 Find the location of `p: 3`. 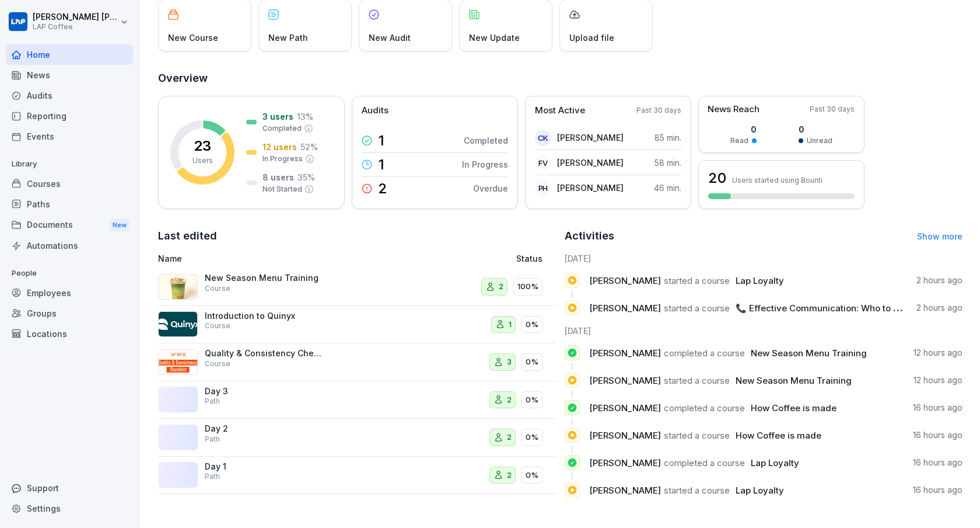

p: 3 is located at coordinates (509, 362).